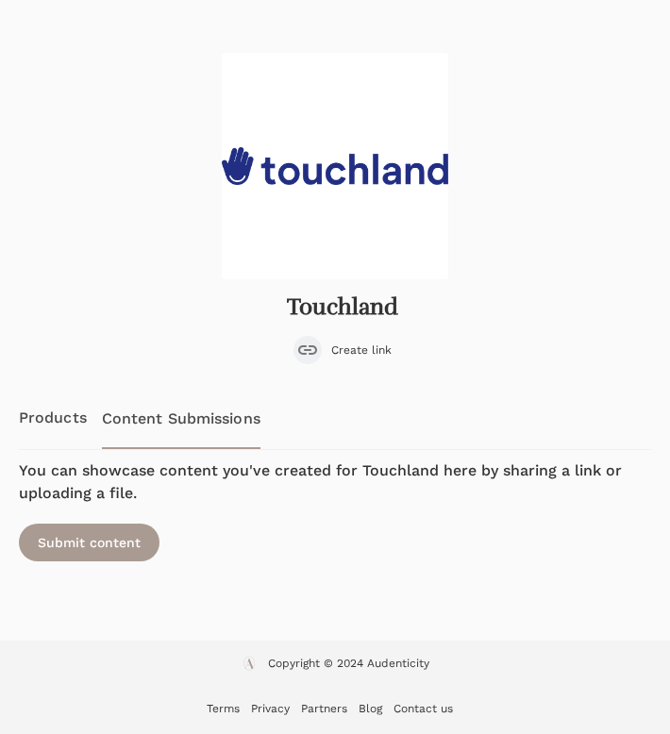 This screenshot has width=670, height=734. What do you see at coordinates (223, 709) in the screenshot?
I see `a: Terms` at bounding box center [223, 709].